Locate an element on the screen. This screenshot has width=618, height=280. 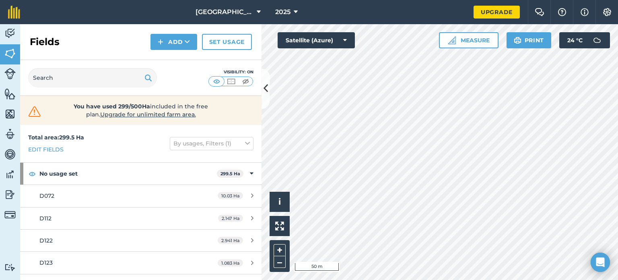
span: 2.941 Ha is located at coordinates (230, 240).